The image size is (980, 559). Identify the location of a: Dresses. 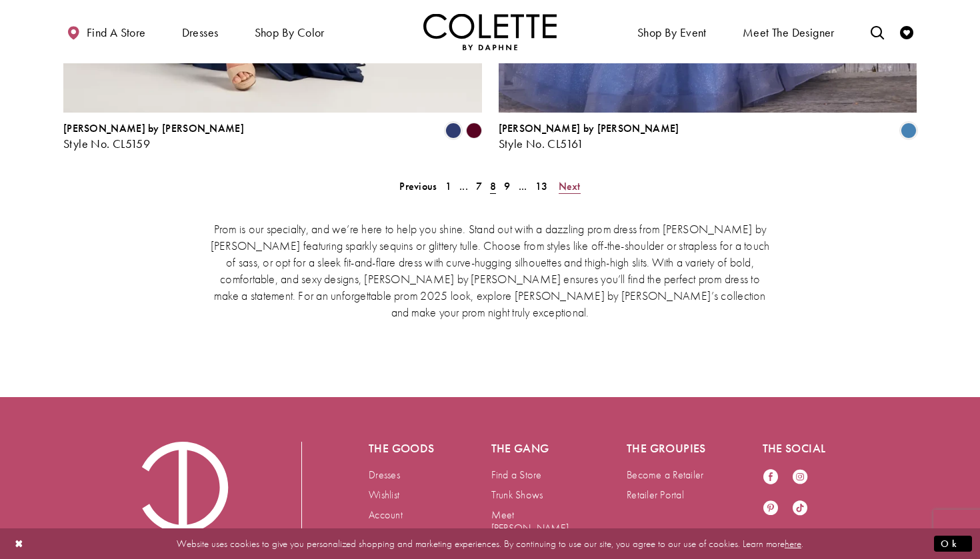
(384, 475).